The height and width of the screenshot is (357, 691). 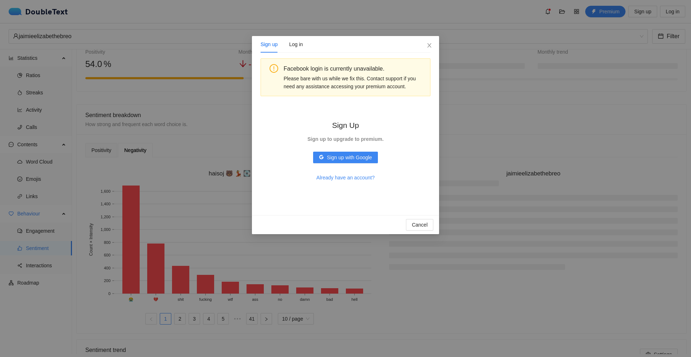 I want to click on button: Already have an account?, so click(x=346, y=178).